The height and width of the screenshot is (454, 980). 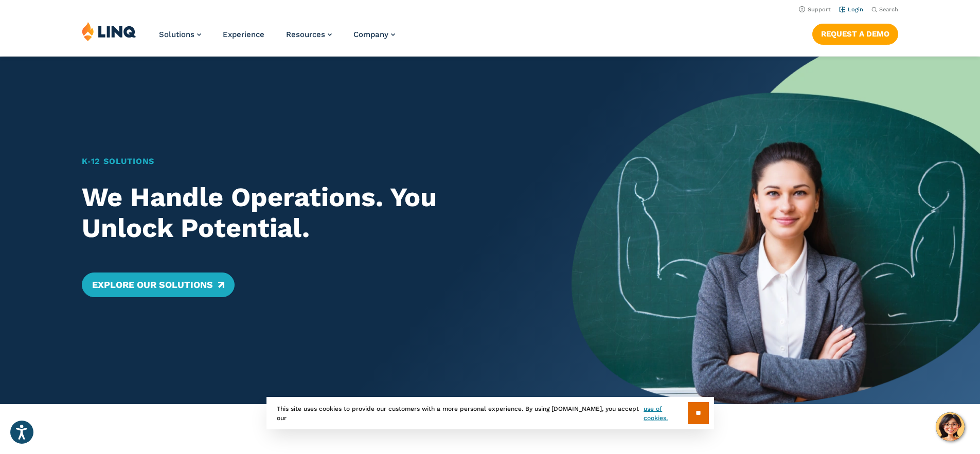 What do you see at coordinates (950, 427) in the screenshot?
I see `button: Hello, have a question? Let’s chat.` at bounding box center [950, 427].